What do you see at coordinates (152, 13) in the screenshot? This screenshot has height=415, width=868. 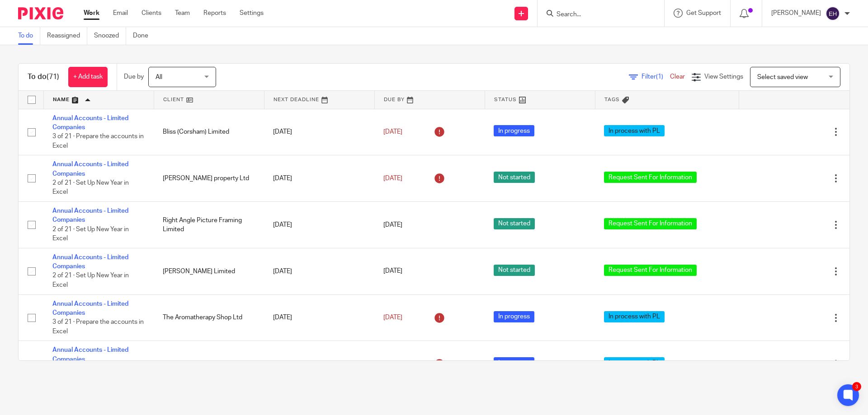 I see `a: Clients` at bounding box center [152, 13].